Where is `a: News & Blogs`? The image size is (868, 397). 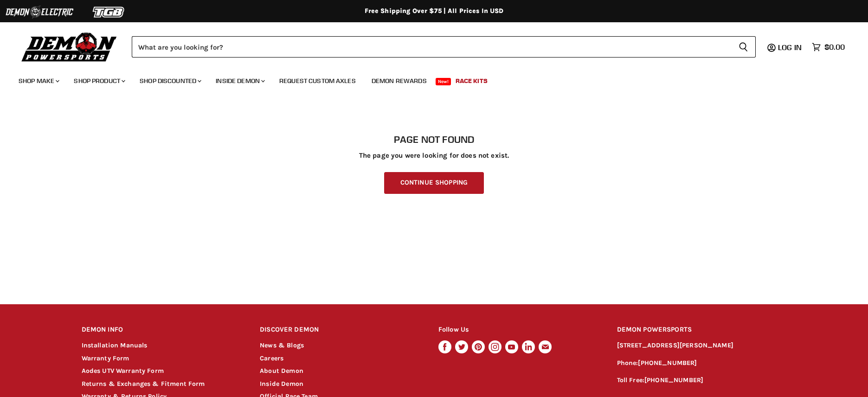 a: News & Blogs is located at coordinates (281, 345).